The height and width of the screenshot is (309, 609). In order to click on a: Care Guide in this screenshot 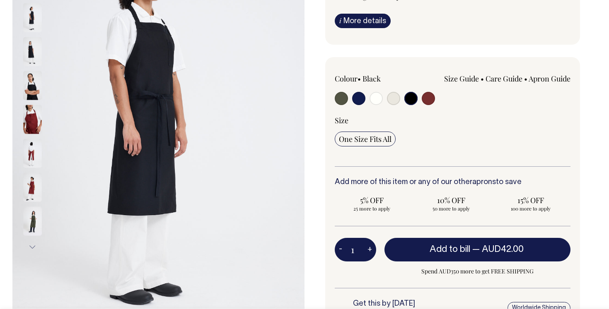, I will do `click(504, 79)`.